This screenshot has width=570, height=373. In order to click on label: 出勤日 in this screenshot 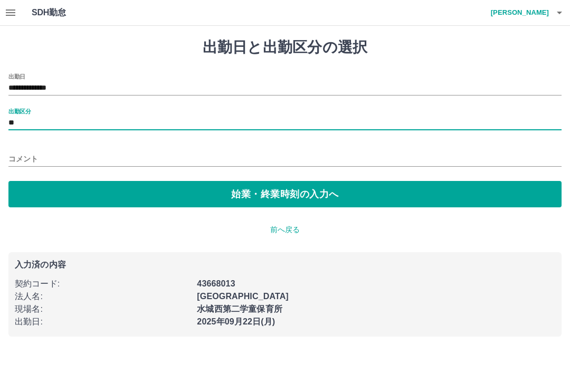, I will do `click(17, 76)`.